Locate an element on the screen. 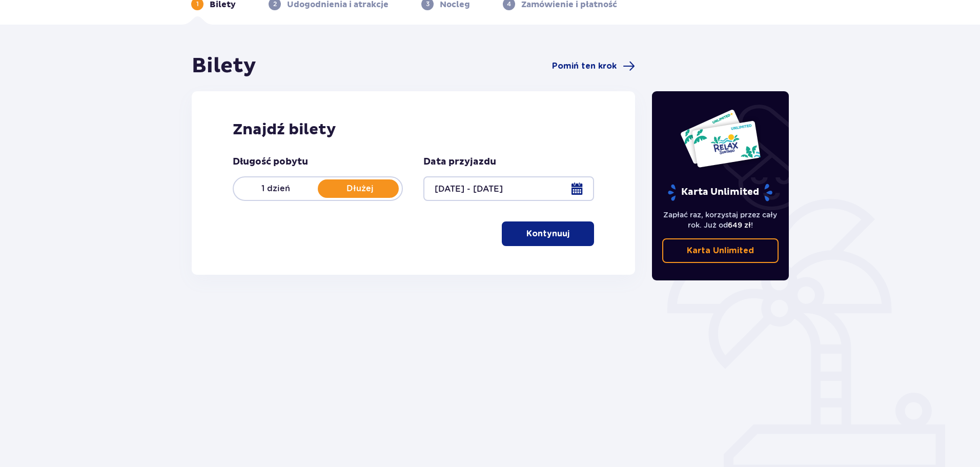 The width and height of the screenshot is (980, 467). p: Zapłać raz, korzystaj przez cały rok. Już od ! is located at coordinates (721, 220).